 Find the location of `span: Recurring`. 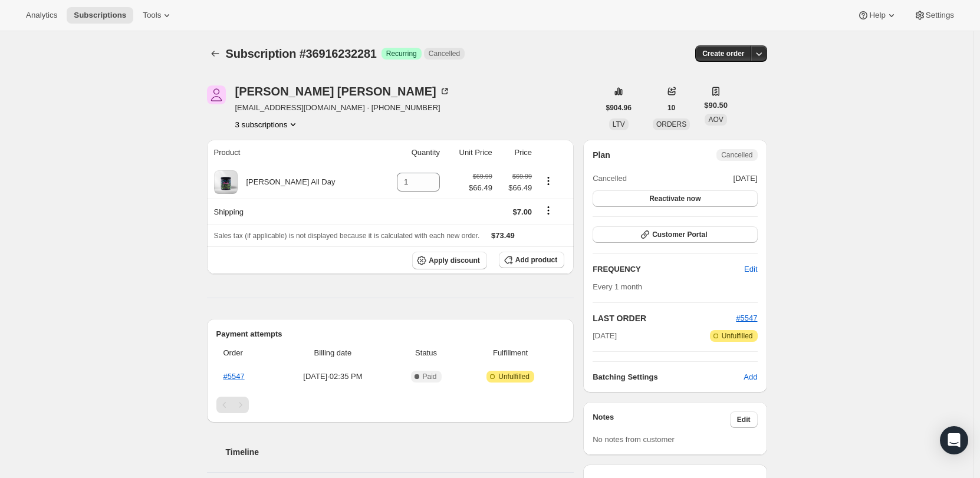

span: Recurring is located at coordinates (402, 54).